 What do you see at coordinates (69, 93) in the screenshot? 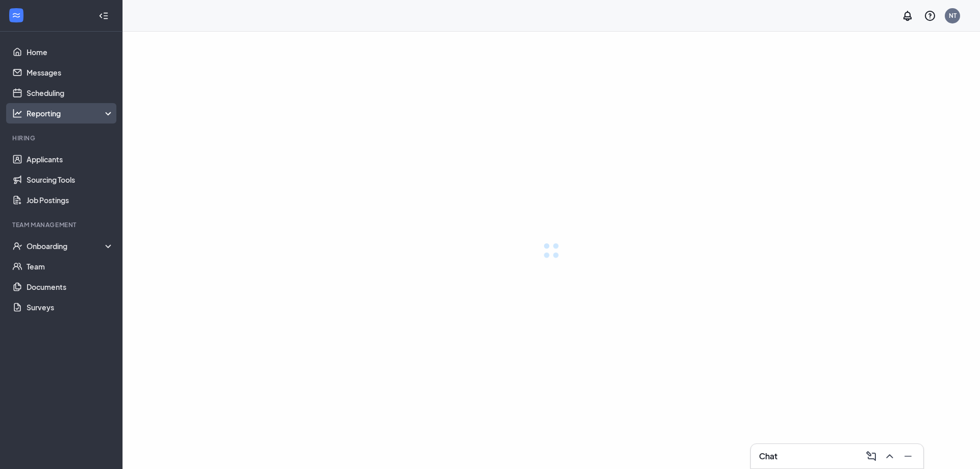
I see `a: Scheduling` at bounding box center [69, 93].